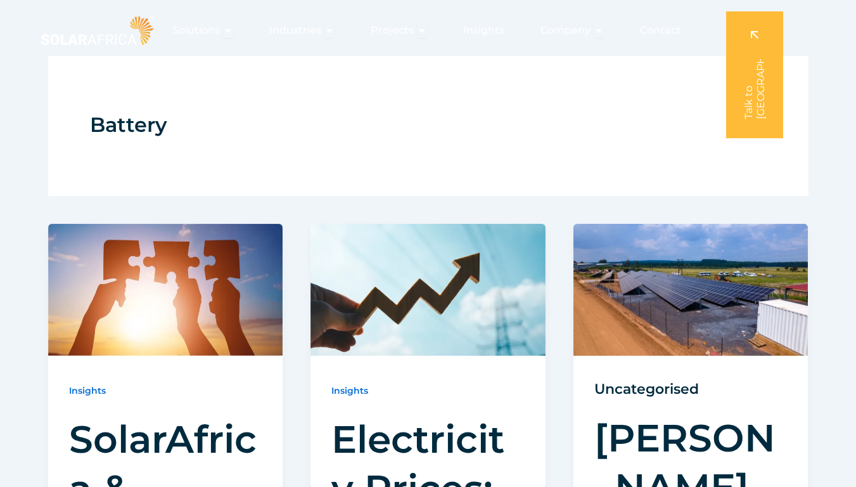 This screenshot has width=856, height=487. I want to click on span: Projects, so click(392, 30).